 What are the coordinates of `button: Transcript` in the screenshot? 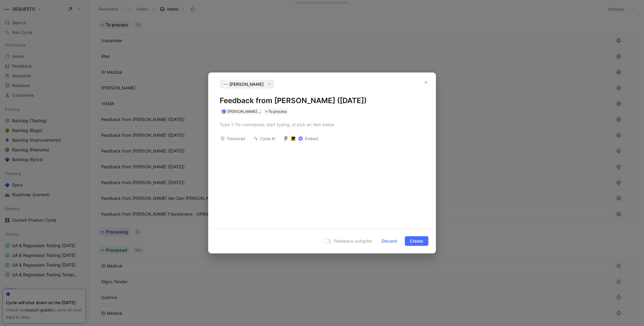 It's located at (233, 139).